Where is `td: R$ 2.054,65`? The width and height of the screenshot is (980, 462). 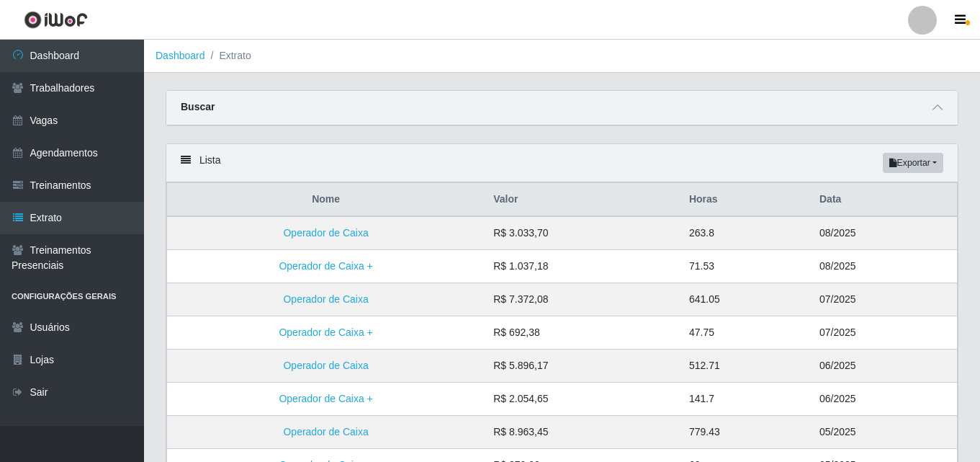 td: R$ 2.054,65 is located at coordinates (582, 400).